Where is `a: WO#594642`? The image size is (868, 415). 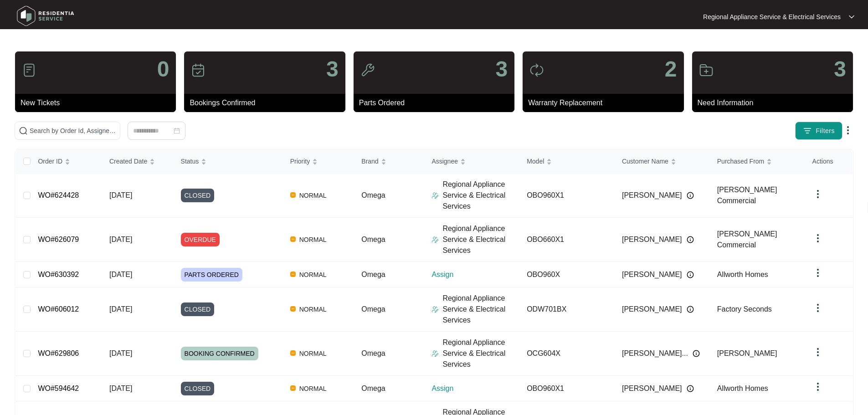 a: WO#594642 is located at coordinates (58, 388).